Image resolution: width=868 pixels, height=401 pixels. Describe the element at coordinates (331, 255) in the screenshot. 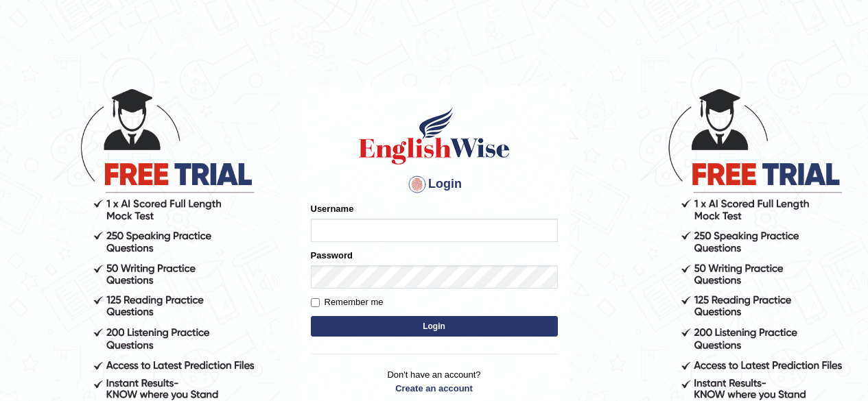

I see `label: Password` at that location.